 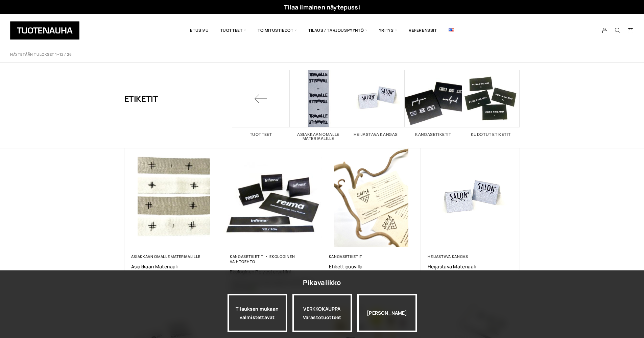 What do you see at coordinates (423, 31) in the screenshot?
I see `a: Referenssit` at bounding box center [423, 31].